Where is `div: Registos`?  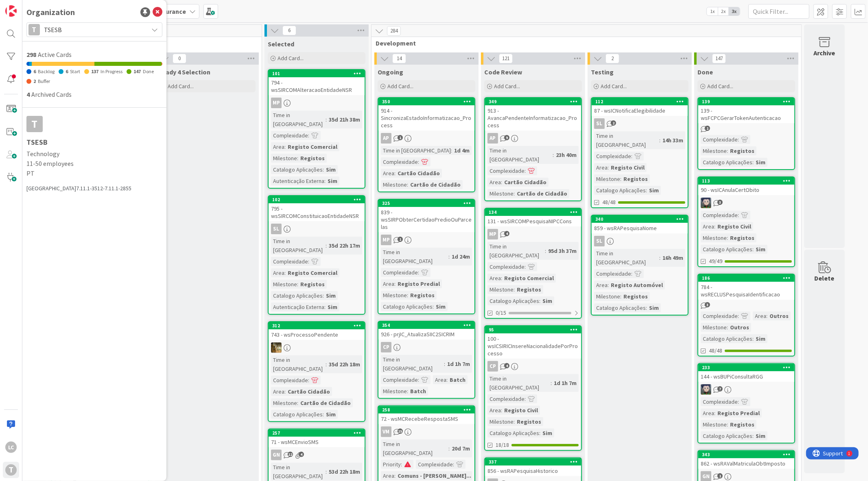
div: Registos is located at coordinates (636, 297).